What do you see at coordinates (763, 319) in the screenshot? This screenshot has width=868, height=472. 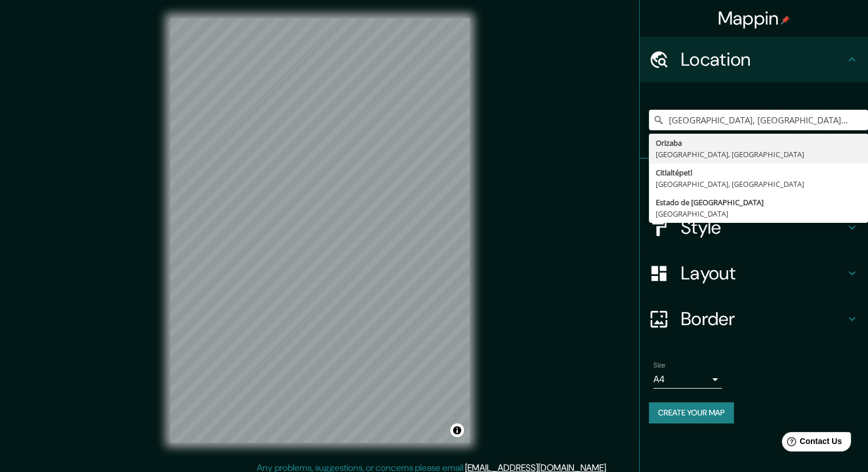 I see `h4: Border` at bounding box center [763, 319].